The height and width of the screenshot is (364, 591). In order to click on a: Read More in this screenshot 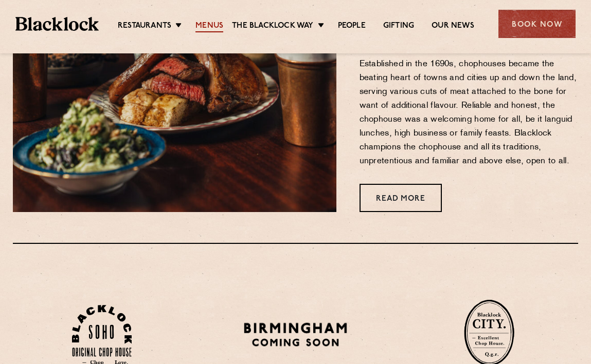, I will do `click(401, 198)`.